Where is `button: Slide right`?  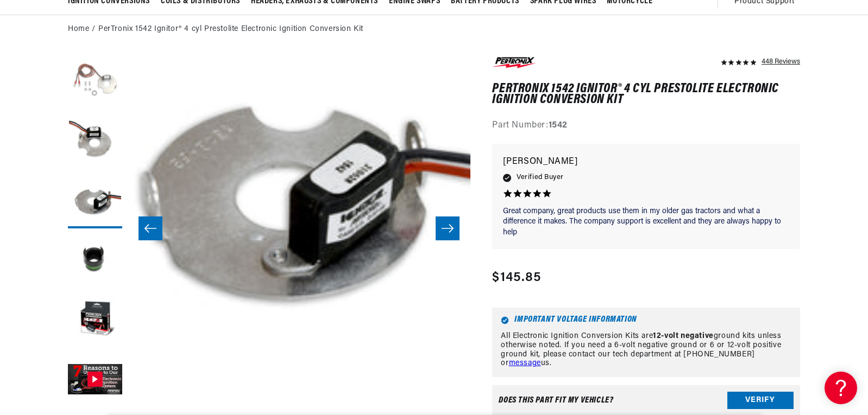
button: Slide right is located at coordinates (448, 228).